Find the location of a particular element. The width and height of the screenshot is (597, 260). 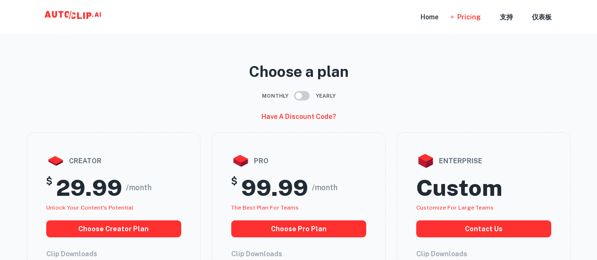

div: enterprise is located at coordinates (484, 161).